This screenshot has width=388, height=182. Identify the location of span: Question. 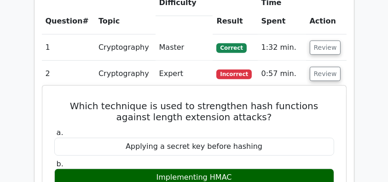
(64, 21).